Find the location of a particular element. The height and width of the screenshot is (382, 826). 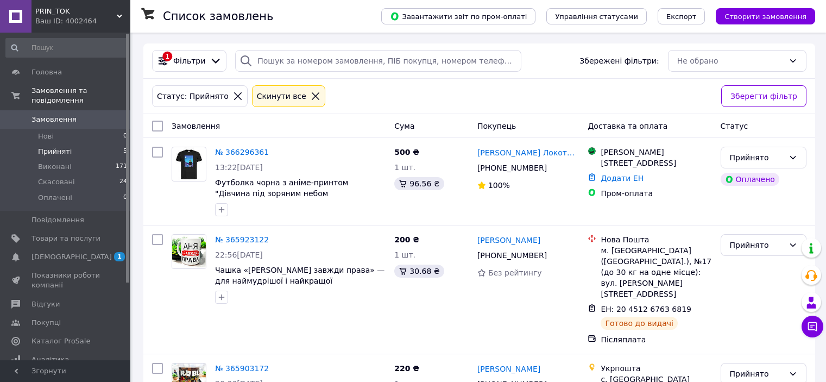

button: Зберегти фільтр is located at coordinates (764, 96).